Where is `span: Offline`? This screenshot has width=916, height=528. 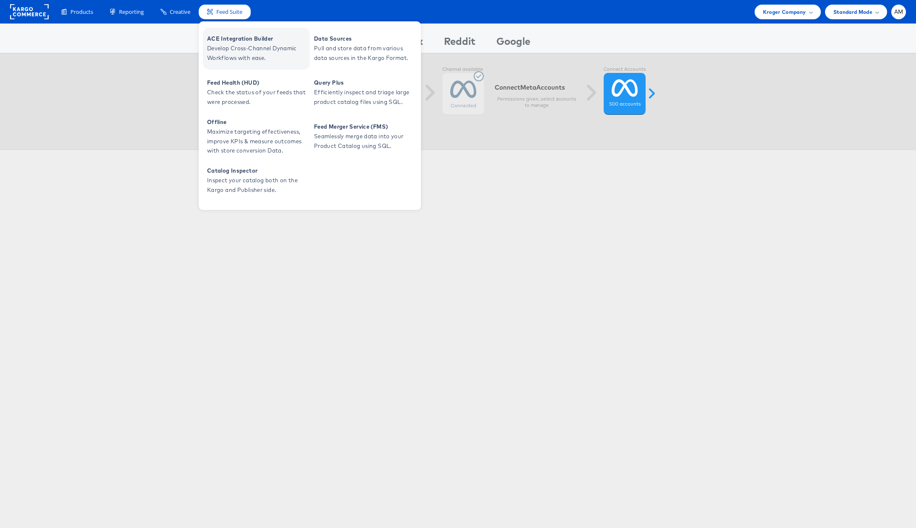 span: Offline is located at coordinates (257, 122).